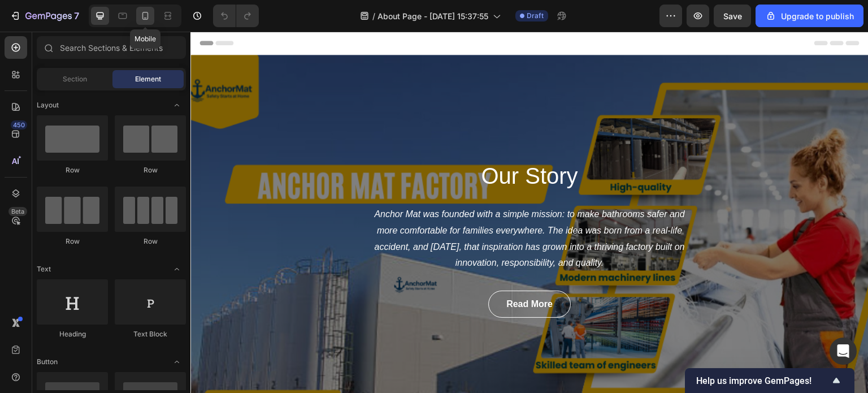 The height and width of the screenshot is (393, 868). I want to click on div: Undo/Redo, so click(236, 16).